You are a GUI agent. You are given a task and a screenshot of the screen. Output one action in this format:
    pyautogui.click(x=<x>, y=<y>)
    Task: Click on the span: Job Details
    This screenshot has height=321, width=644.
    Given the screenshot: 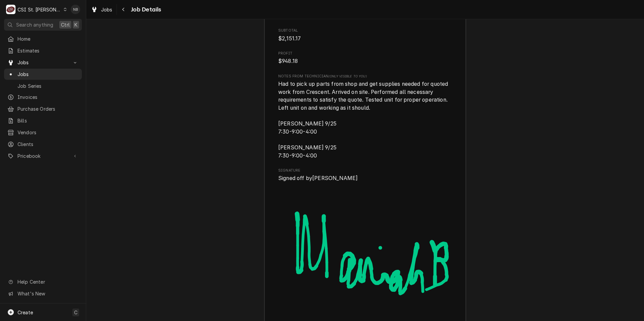 What is the action you would take?
    pyautogui.click(x=145, y=9)
    